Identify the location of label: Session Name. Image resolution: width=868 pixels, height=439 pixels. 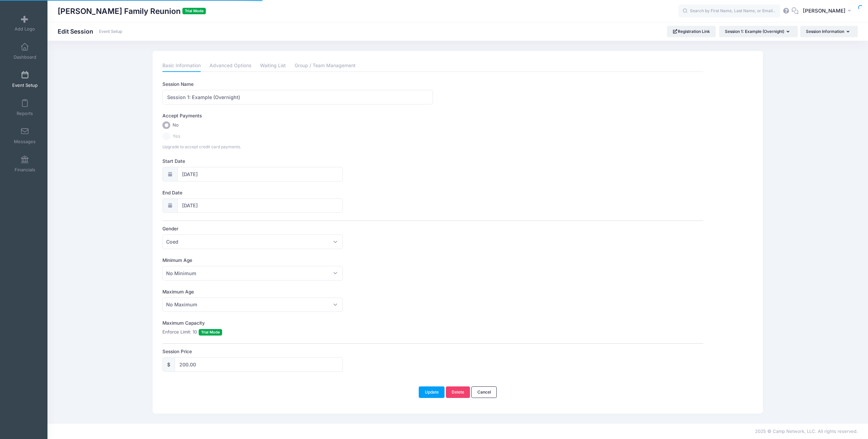
(298, 84).